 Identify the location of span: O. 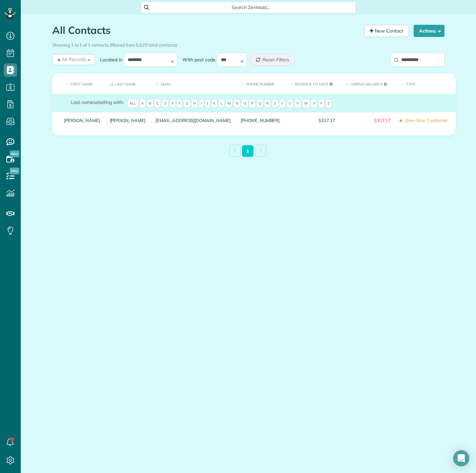
(244, 104).